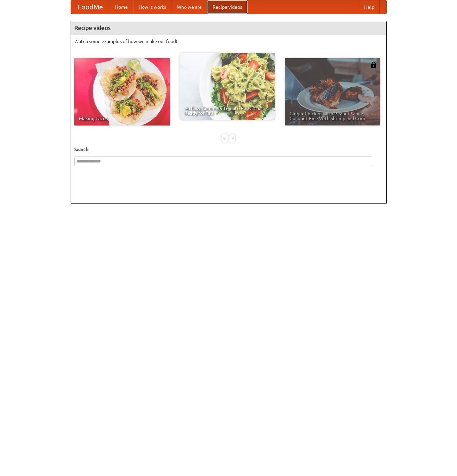 This screenshot has width=457, height=476. What do you see at coordinates (227, 110) in the screenshot?
I see `span: An Easy, Summery Tomato Pasta That's Ready for Fall` at bounding box center [227, 110].